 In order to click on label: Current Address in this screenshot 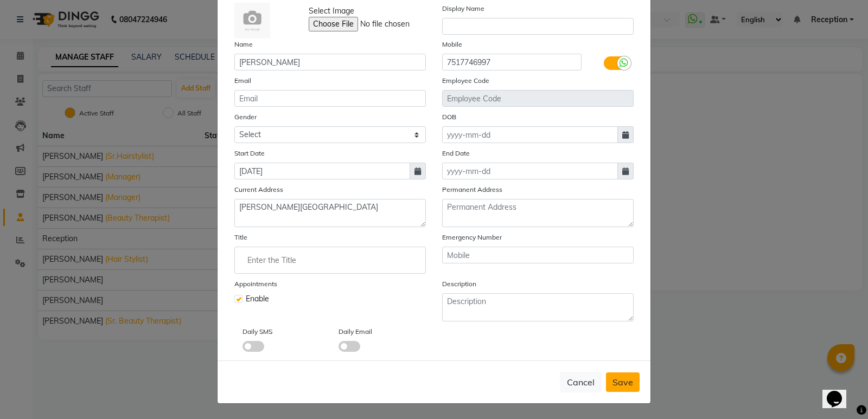, I will do `click(259, 190)`.